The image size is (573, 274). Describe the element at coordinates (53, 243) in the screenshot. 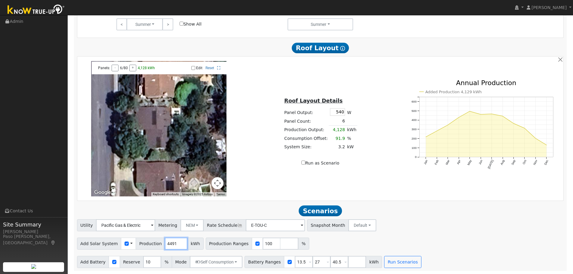

I see `a: Map` at that location.